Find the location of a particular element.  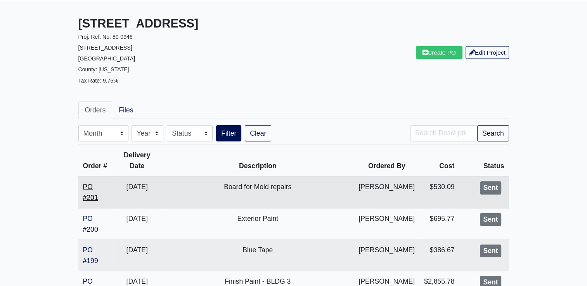

td: Blue Tape is located at coordinates (258, 255).